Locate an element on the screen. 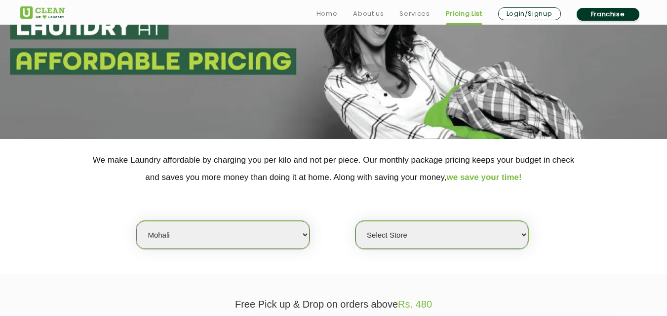 The height and width of the screenshot is (316, 667). a: Franchise is located at coordinates (608, 14).